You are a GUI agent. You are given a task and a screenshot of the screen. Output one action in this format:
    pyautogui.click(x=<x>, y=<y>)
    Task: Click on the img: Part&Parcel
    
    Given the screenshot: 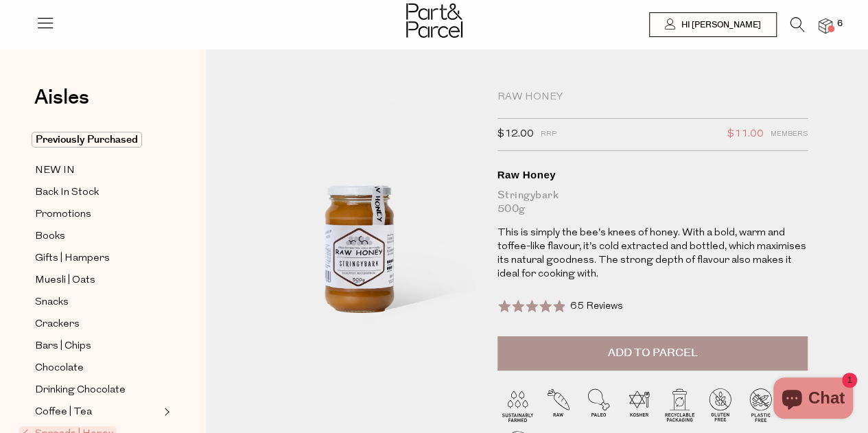 What is the action you would take?
    pyautogui.click(x=434, y=20)
    